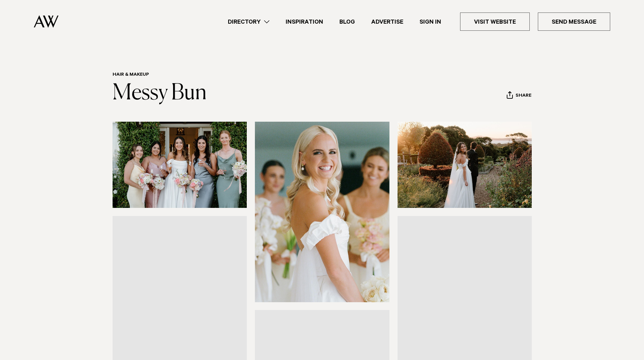  Describe the element at coordinates (519, 96) in the screenshot. I see `button: Share` at that location.